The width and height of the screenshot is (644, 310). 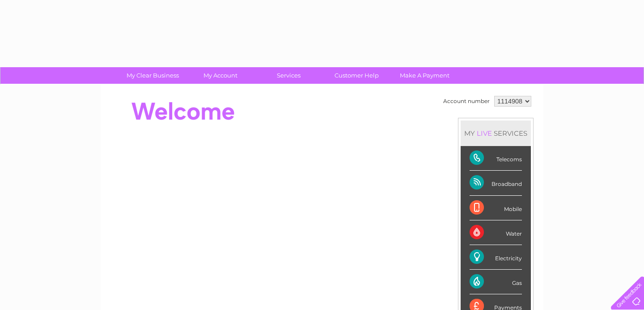 What do you see at coordinates (356, 76) in the screenshot?
I see `a: Customer Help` at bounding box center [356, 76].